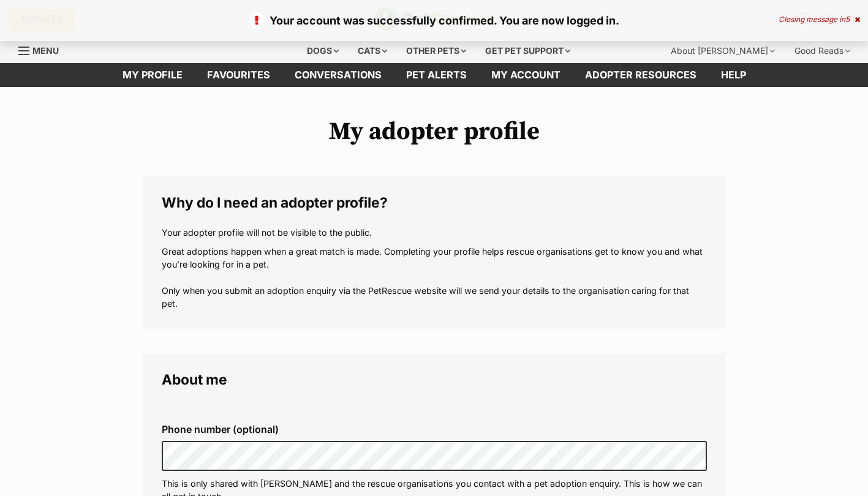 The image size is (868, 496). What do you see at coordinates (733, 74) in the screenshot?
I see `a: Help` at bounding box center [733, 74].